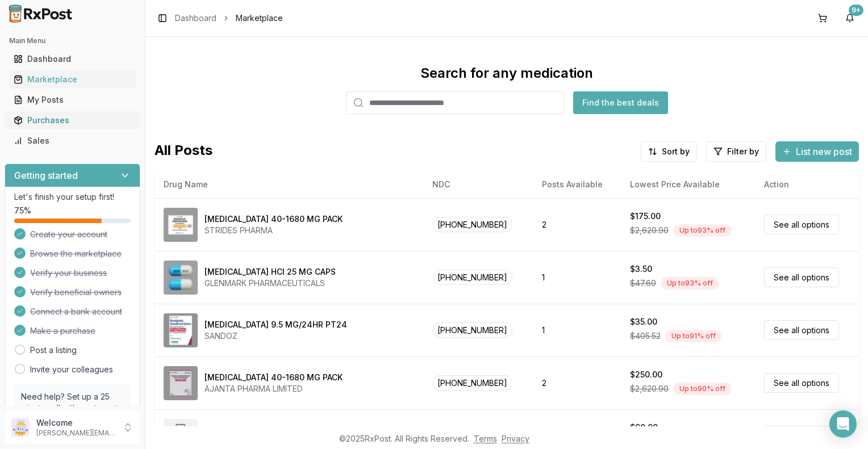 This screenshot has height=449, width=868. Describe the element at coordinates (646, 375) in the screenshot. I see `div: $250.00` at that location.